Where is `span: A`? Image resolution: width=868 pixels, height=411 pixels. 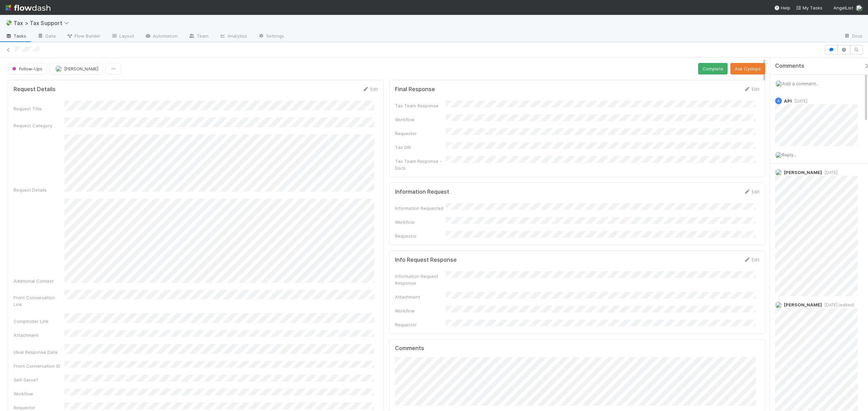
span: A is located at coordinates (778, 101).